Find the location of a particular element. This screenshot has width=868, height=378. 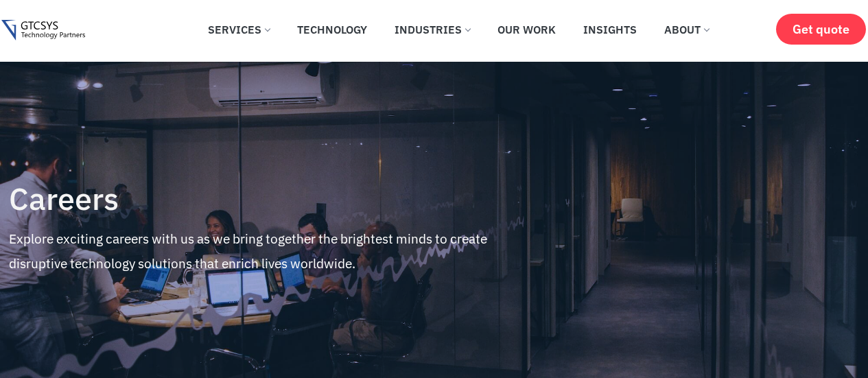

span: Get quote is located at coordinates (821, 29).